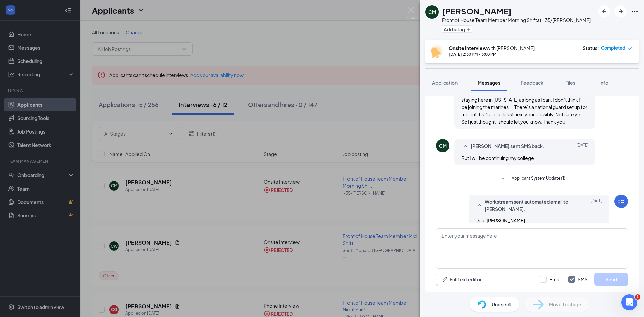  What do you see at coordinates (445, 82) in the screenshot?
I see `span: Application` at bounding box center [445, 82].